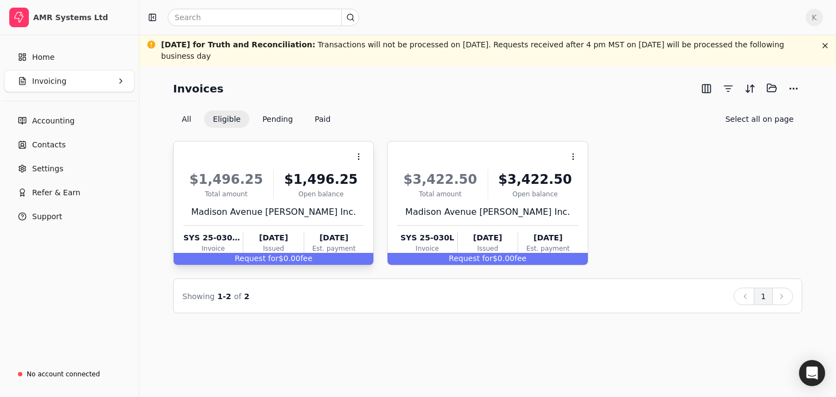 The height and width of the screenshot is (397, 836). Describe the element at coordinates (794, 89) in the screenshot. I see `button: More` at that location.